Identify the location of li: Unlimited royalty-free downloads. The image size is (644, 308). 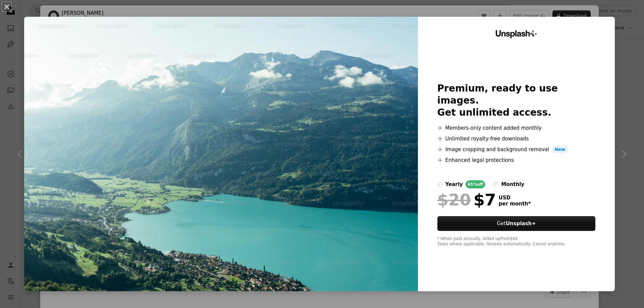
(517, 139).